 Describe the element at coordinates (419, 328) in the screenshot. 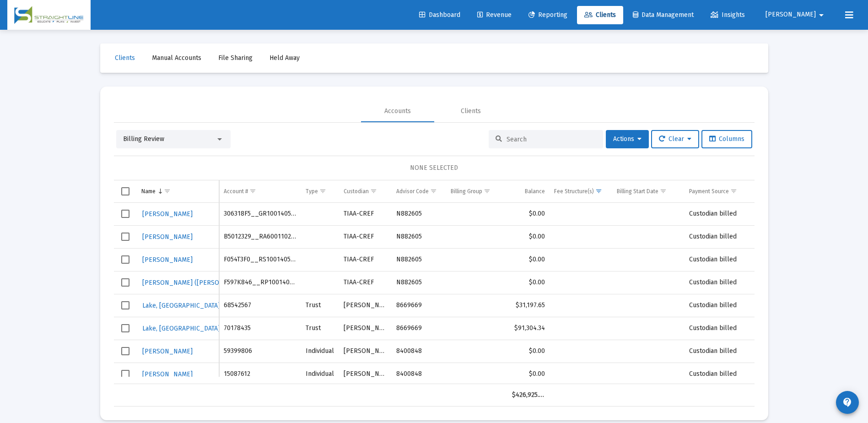

I see `td: 8669669` at that location.